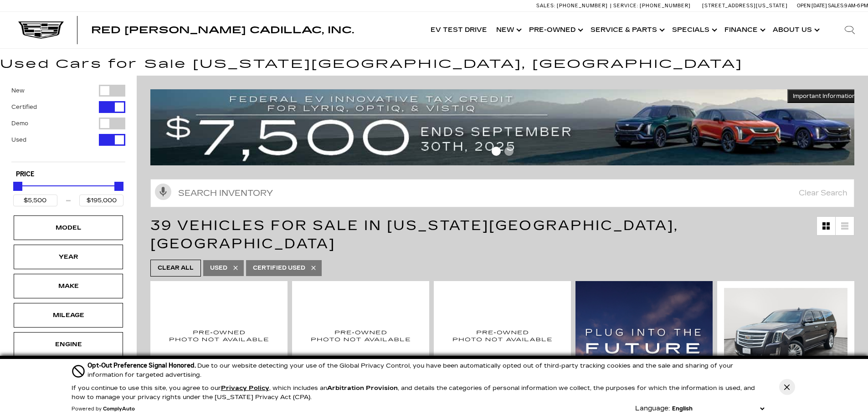 The width and height of the screenshot is (868, 415). What do you see at coordinates (41, 30) in the screenshot?
I see `img: Cadillac Dark Logo with Cadillac White Text` at bounding box center [41, 30].